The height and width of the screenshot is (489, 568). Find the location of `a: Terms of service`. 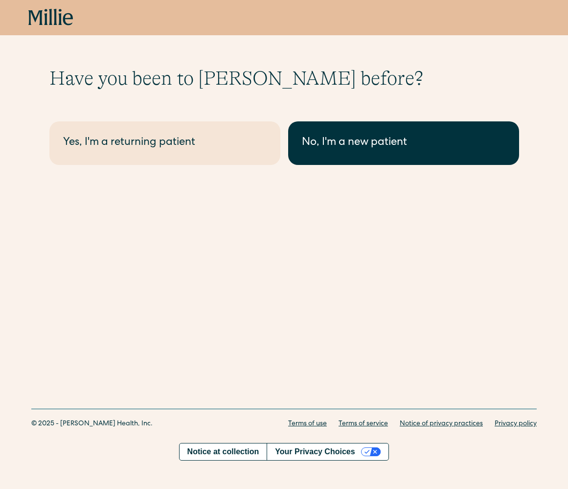

a: Terms of service is located at coordinates (363, 424).